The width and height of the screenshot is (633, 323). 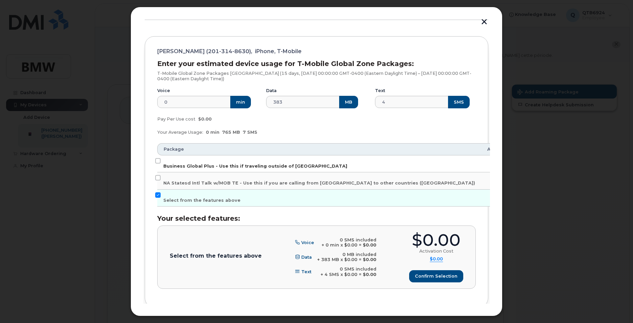 I want to click on span: Pay Per Use cost, so click(x=176, y=119).